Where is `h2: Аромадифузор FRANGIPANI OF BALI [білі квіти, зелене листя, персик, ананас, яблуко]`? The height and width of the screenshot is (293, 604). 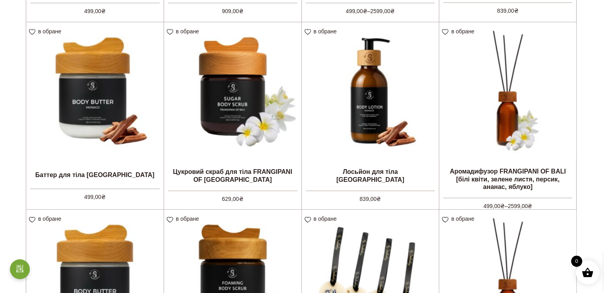 h2: Аромадифузор FRANGIPANI OF BALI [білі квіти, зелене листя, персик, ананас, яблуко] is located at coordinates (507, 179).